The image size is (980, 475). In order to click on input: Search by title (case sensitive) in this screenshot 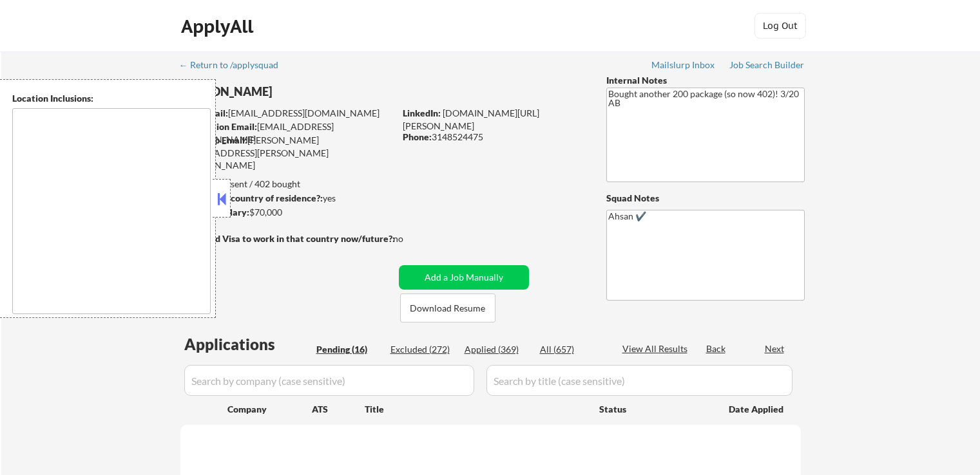, I will do `click(639, 380)`.